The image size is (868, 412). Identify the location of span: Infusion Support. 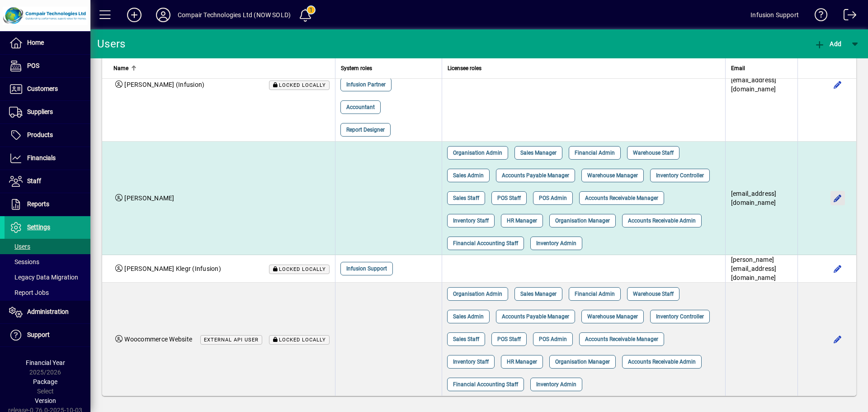
(366, 268).